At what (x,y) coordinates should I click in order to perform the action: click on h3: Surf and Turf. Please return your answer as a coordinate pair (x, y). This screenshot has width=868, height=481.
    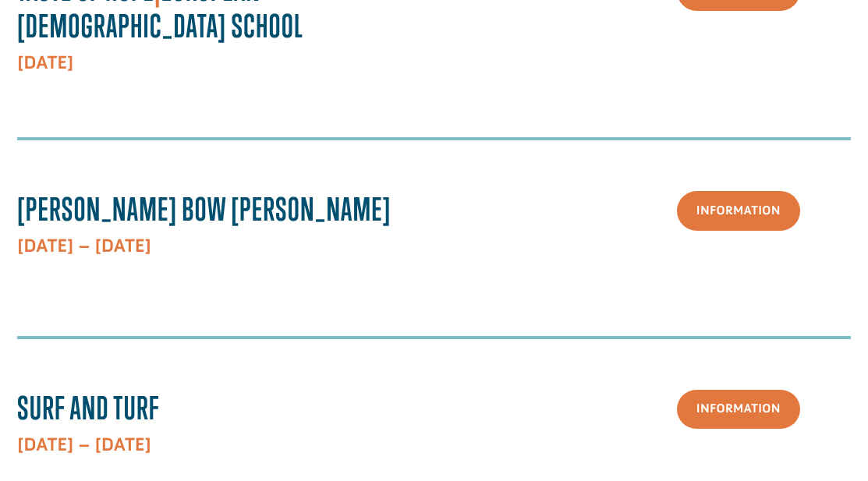
    Looking at the image, I should click on (214, 412).